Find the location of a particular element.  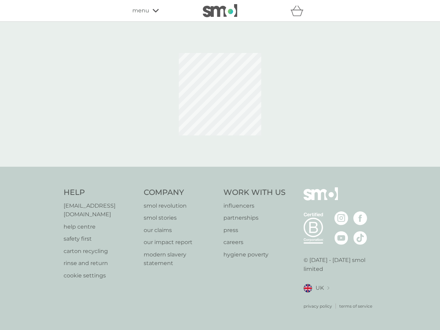

a: terms of service is located at coordinates (355, 306).